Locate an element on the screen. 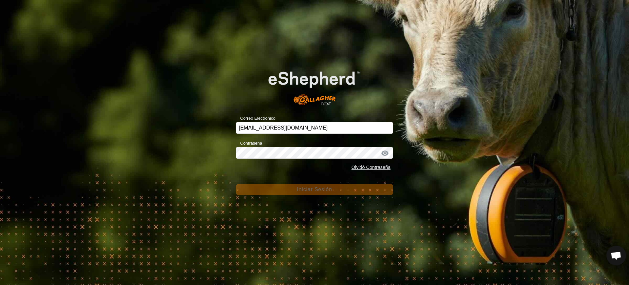 The image size is (629, 285). input: Correo Electrónico is located at coordinates (315, 128).